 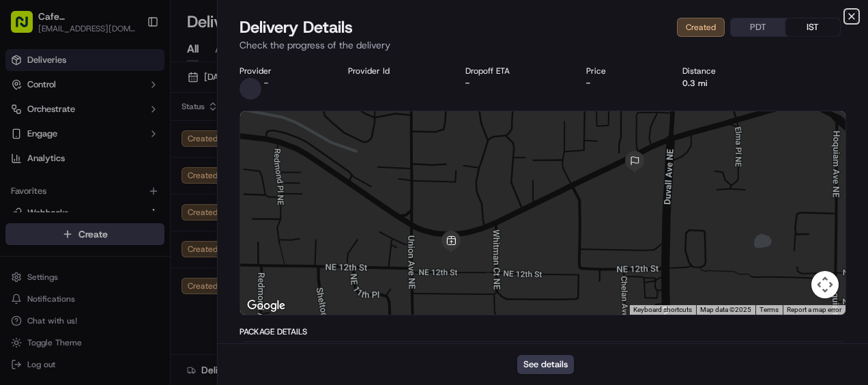 What do you see at coordinates (825, 285) in the screenshot?
I see `button: Map camera controls` at bounding box center [825, 285].